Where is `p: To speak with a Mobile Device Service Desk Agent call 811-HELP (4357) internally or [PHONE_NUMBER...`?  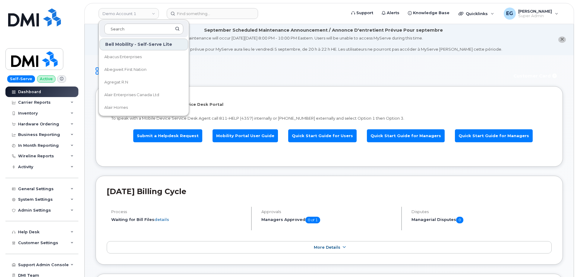 p: To speak with a Mobile Device Service Desk Agent call 811-HELP (4357) internally or [PHONE_NUMBER... is located at coordinates (329, 118).